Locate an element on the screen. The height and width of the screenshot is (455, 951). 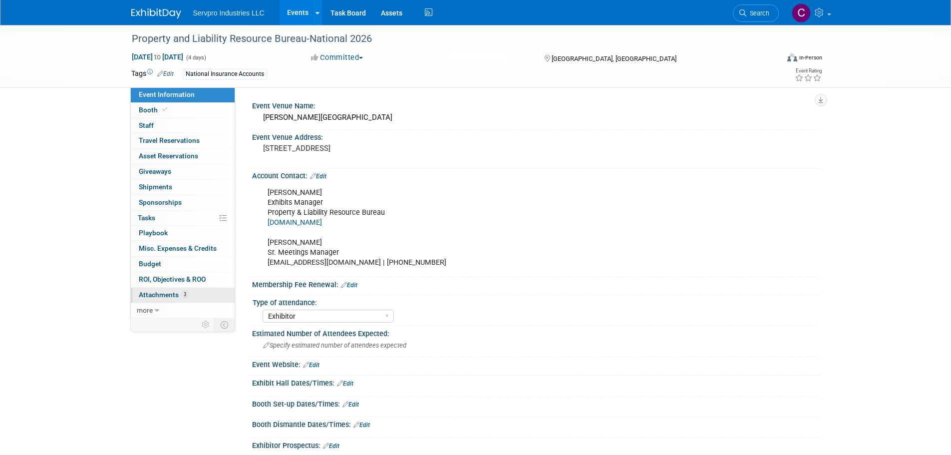
span: ROI, Objectives & ROO is located at coordinates (172, 279).